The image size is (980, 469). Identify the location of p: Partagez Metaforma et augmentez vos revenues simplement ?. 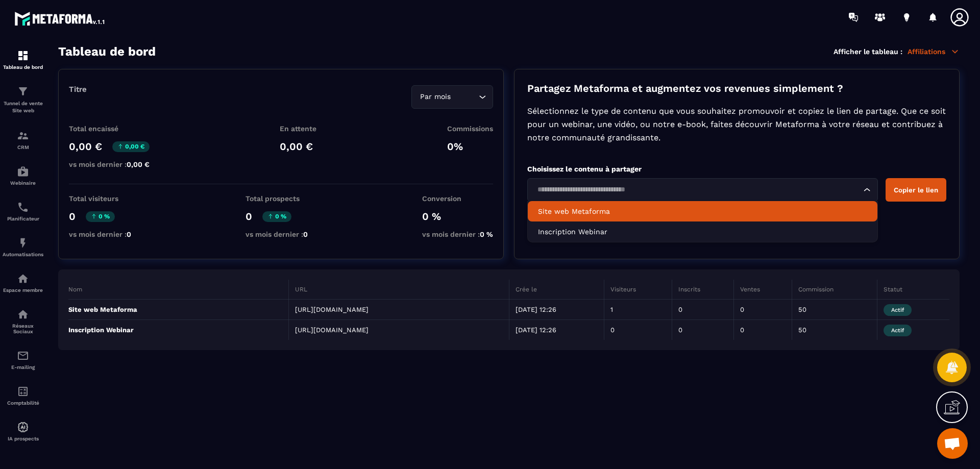
(737, 88).